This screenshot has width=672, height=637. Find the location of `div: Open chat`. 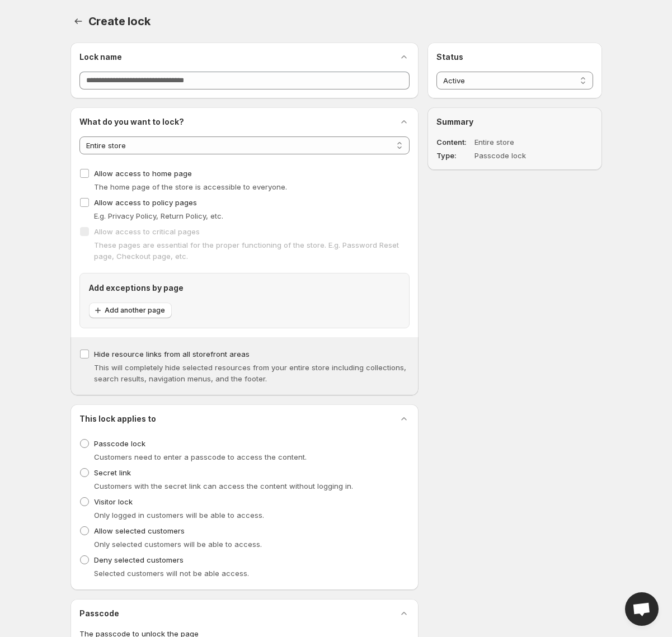

div: Open chat is located at coordinates (642, 609).